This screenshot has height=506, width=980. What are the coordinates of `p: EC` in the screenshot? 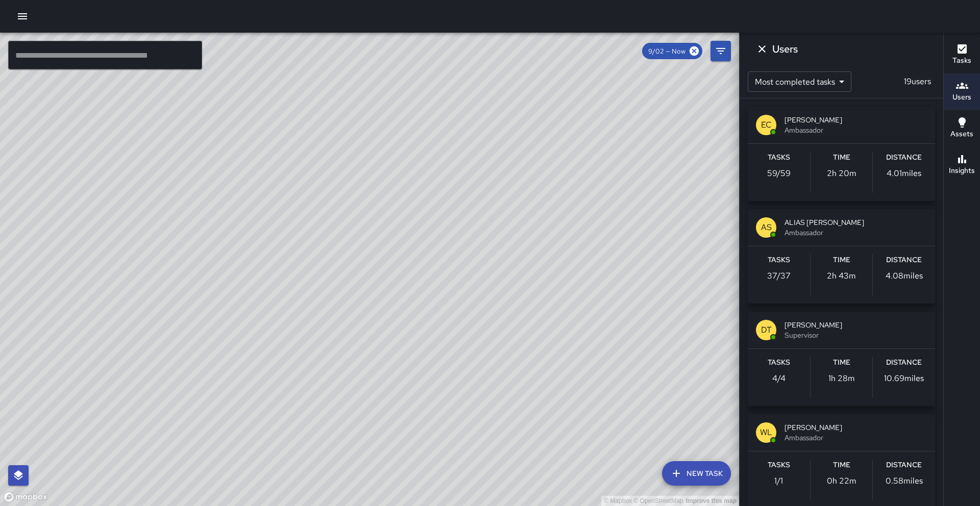 It's located at (766, 125).